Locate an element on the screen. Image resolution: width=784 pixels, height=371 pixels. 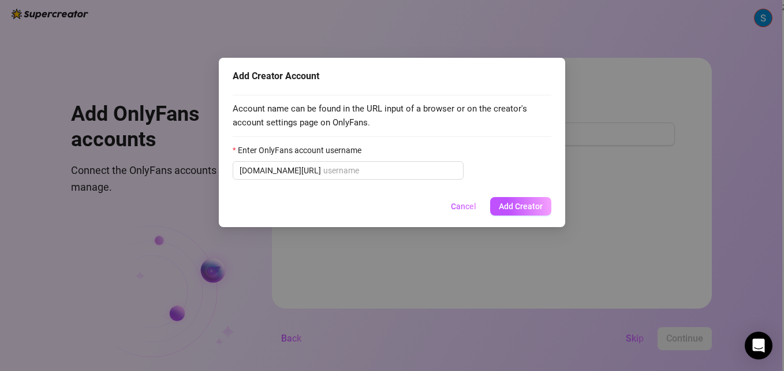
button: Cancel is located at coordinates (464, 206).